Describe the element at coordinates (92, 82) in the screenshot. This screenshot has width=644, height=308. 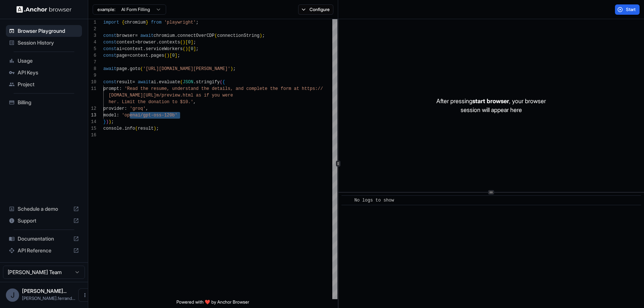
I see `div: 10` at that location.